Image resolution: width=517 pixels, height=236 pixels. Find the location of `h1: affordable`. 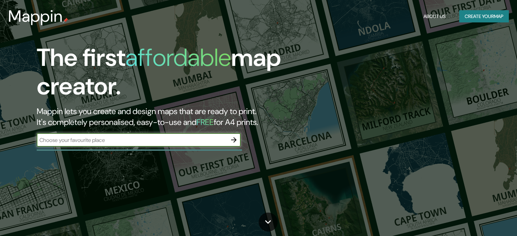

h1: affordable is located at coordinates (178, 57).